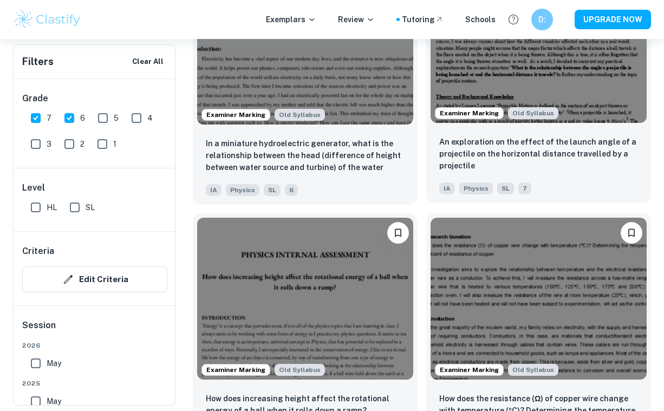 Image resolution: width=664 pixels, height=411 pixels. What do you see at coordinates (305, 298) in the screenshot?
I see `img: Physics IA example thumbnail: How does increasing height affect the ro` at bounding box center [305, 298].